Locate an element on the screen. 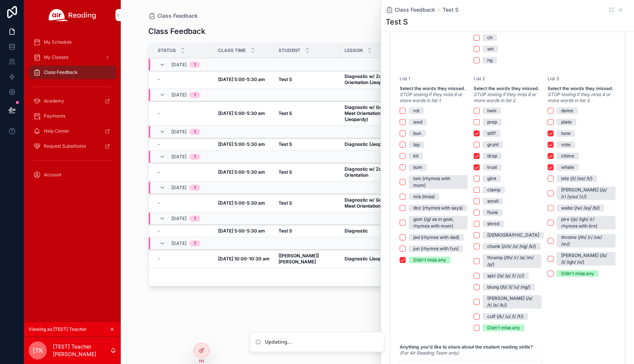  span: Request Substitutes is located at coordinates (65, 146).